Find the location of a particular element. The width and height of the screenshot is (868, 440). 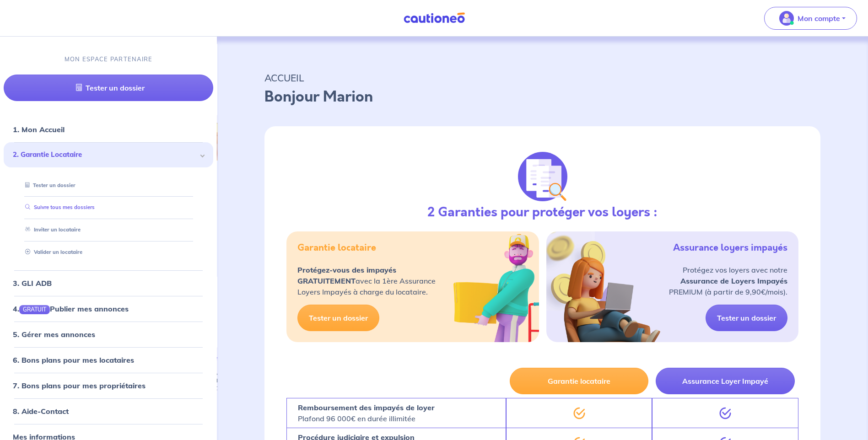

img: illu_account_valid_menu.svg is located at coordinates (786, 18).